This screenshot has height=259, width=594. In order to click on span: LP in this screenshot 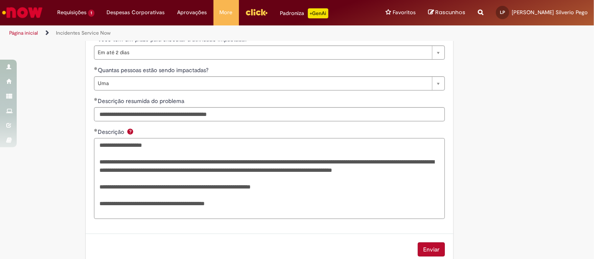, I will do `click(503, 12)`.